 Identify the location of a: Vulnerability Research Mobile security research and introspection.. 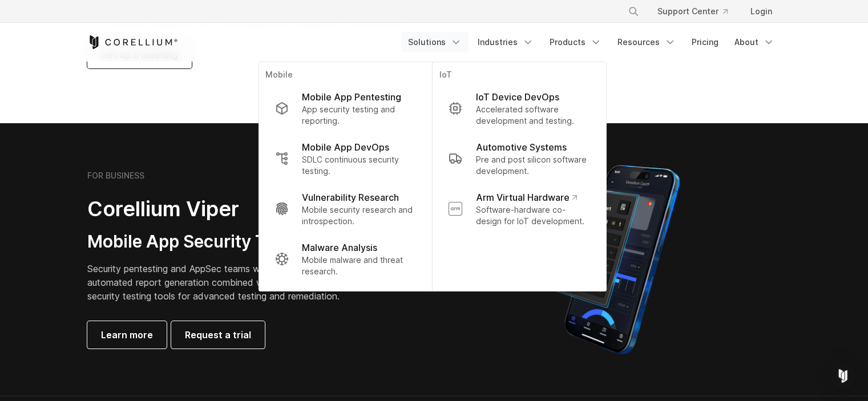
(345, 209).